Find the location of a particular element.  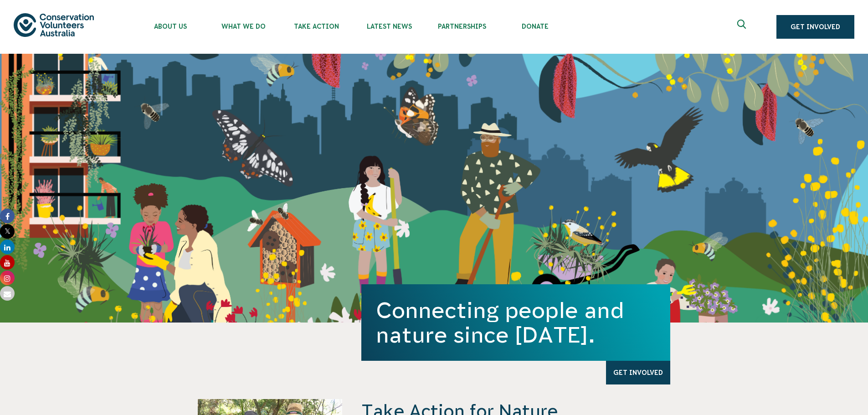

span: What We Do is located at coordinates (243, 26).